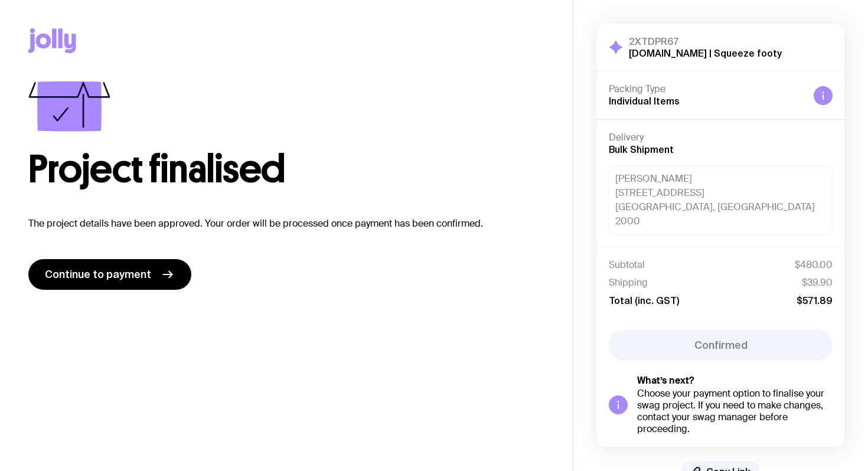  What do you see at coordinates (644, 301) in the screenshot?
I see `span: Total (inc. GST)` at bounding box center [644, 301].